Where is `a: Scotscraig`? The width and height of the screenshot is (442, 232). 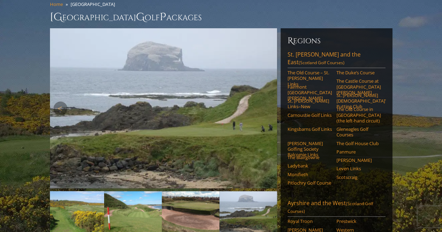 a: Scotscraig is located at coordinates (358, 177).